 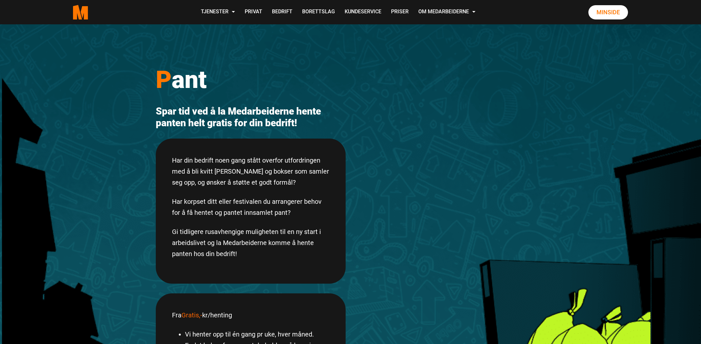 I want to click on a: Tjenester, so click(x=218, y=12).